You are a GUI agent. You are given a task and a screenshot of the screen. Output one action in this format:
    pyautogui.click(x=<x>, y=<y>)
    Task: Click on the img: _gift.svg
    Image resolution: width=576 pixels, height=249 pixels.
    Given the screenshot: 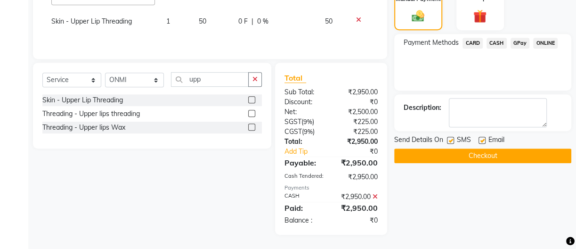 What is the action you would take?
    pyautogui.click(x=480, y=16)
    